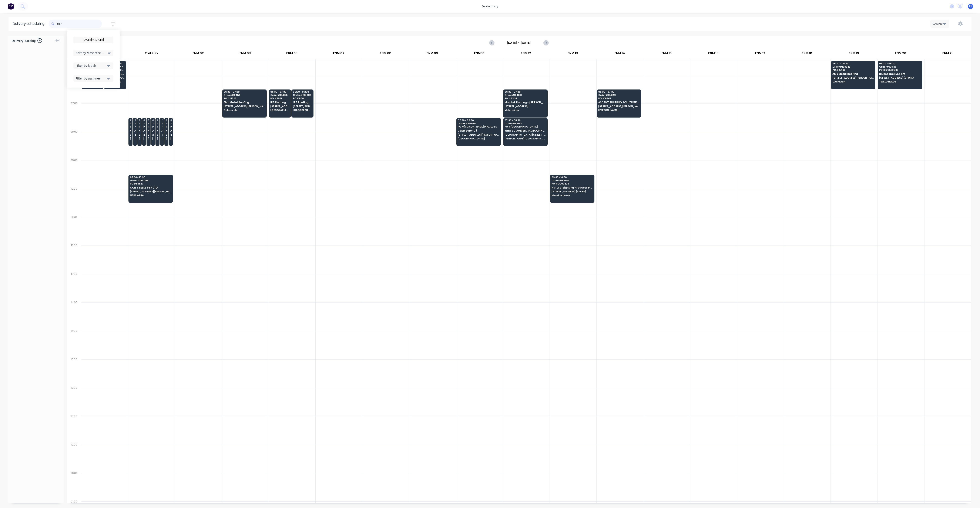 The width and height of the screenshot is (980, 508). Describe the element at coordinates (74, 457) in the screenshot. I see `div: 19:00` at that location.